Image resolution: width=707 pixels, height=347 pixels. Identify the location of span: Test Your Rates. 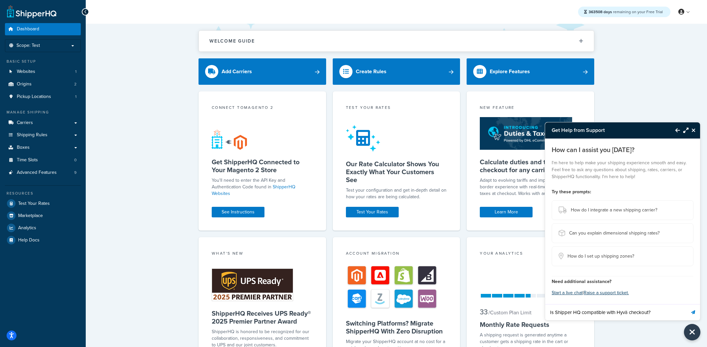
(34, 203).